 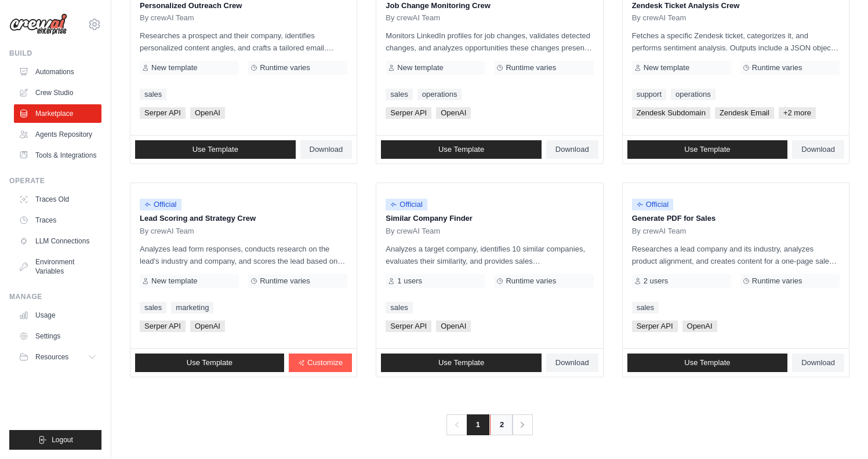 I want to click on a: Usage, so click(x=57, y=316).